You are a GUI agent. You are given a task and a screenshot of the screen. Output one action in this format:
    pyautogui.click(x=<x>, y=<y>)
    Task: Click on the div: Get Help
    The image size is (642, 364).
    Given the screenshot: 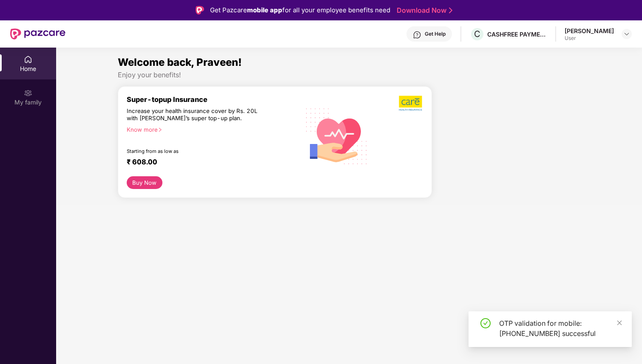 What is the action you would take?
    pyautogui.click(x=435, y=34)
    